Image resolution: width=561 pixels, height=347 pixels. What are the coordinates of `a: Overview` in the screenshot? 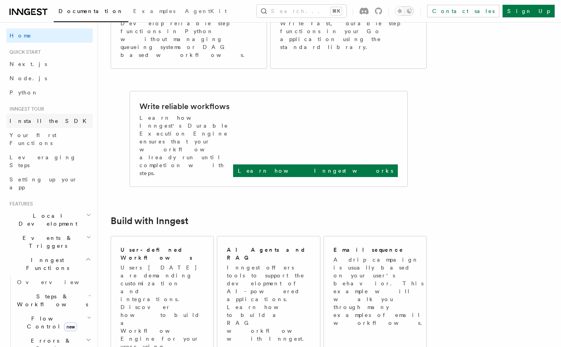 It's located at (53, 282).